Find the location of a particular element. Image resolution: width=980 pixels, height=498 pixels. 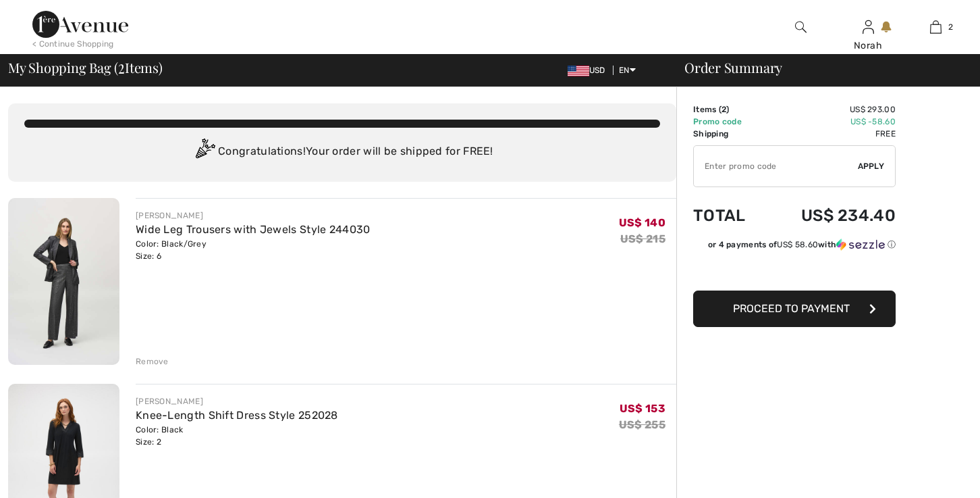

input: Promo code is located at coordinates (775, 166).